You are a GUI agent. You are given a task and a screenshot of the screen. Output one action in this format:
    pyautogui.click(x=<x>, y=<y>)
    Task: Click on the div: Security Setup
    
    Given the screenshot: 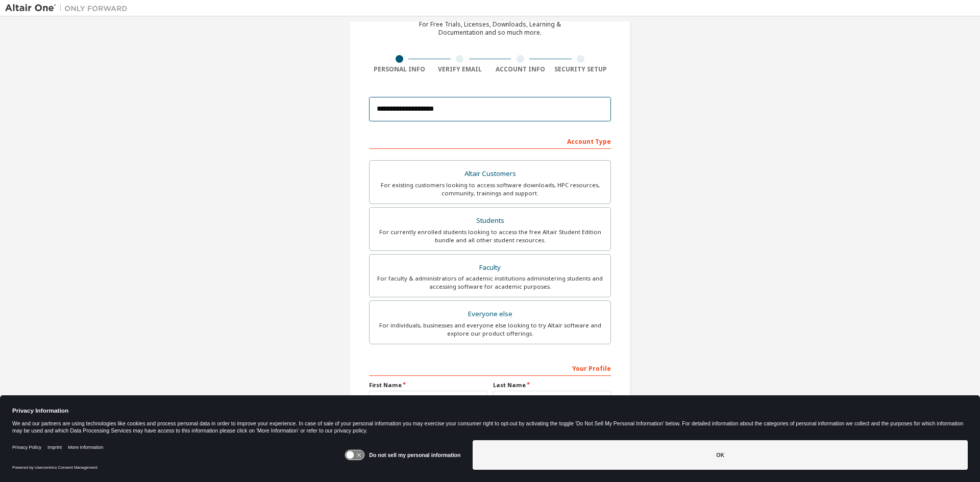 What is the action you would take?
    pyautogui.click(x=581, y=69)
    